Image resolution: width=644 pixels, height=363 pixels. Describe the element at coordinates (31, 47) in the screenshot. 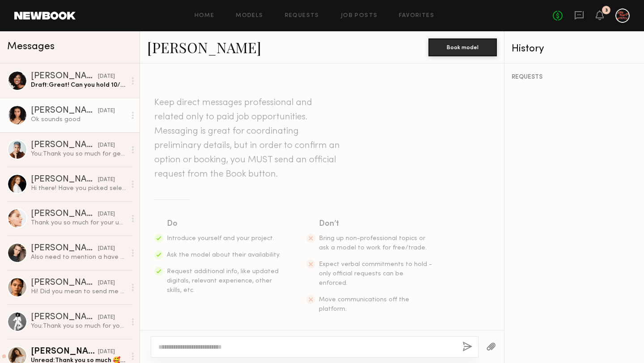

I see `span: Messages` at that location.